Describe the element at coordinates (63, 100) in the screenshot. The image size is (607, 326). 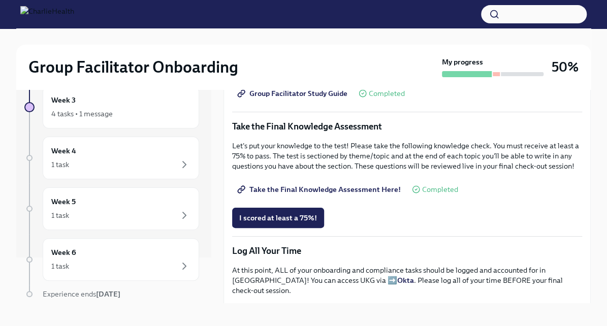
I see `h6: Week 3` at that location.